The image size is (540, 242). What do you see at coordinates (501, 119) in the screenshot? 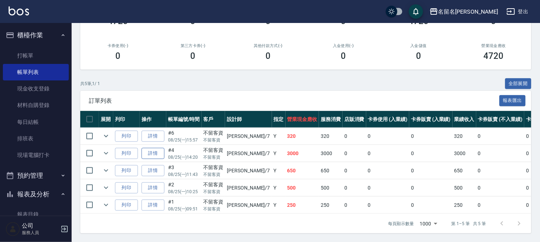
I see `th: 卡券販賣 (不入業績)` at bounding box center [501, 119].